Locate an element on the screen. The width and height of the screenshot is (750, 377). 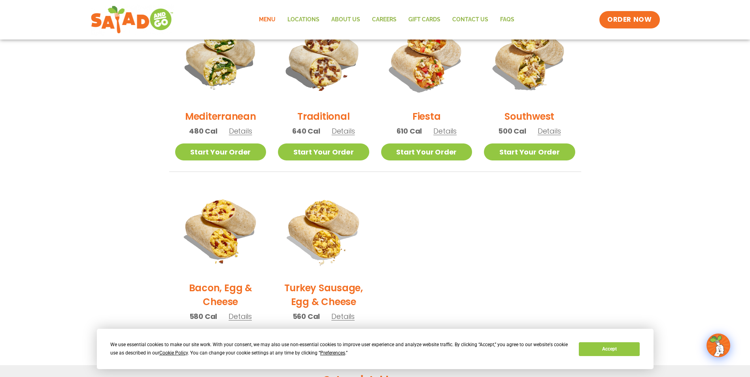
img: Product photo for Turkey Sausage, Egg & Cheese is located at coordinates (324, 229).